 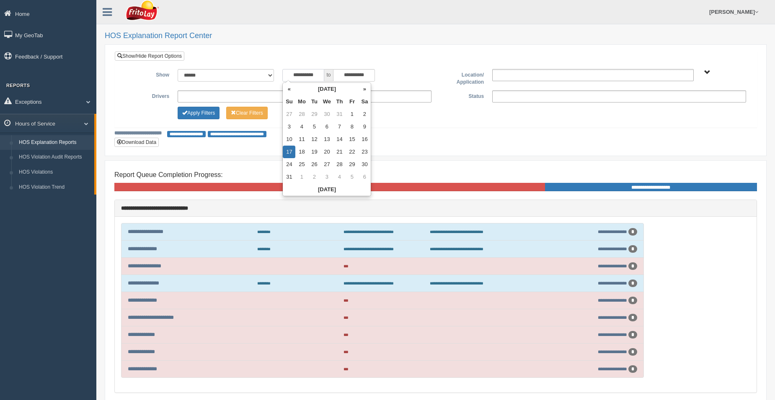 I want to click on label: Location/ Application, so click(x=462, y=77).